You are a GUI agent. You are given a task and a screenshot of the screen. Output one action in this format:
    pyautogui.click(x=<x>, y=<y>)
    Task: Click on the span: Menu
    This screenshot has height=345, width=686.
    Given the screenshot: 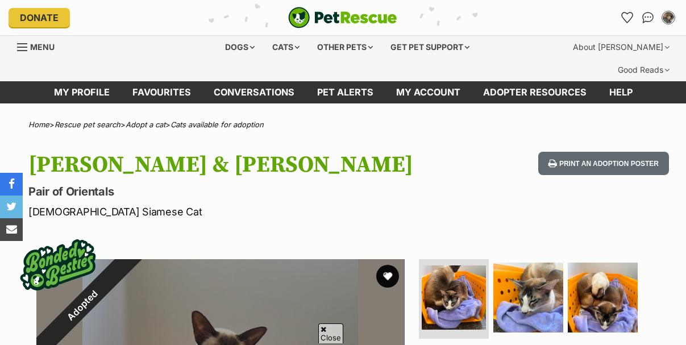 What is the action you would take?
    pyautogui.click(x=42, y=47)
    